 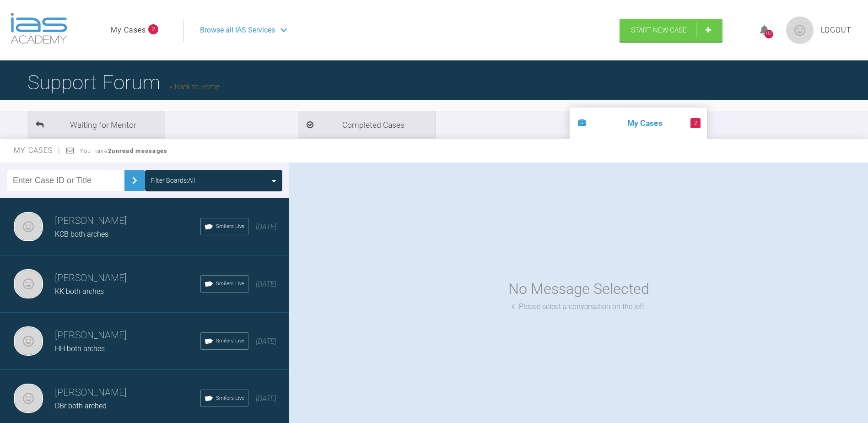 I want to click on span: KK both arches, so click(x=79, y=291).